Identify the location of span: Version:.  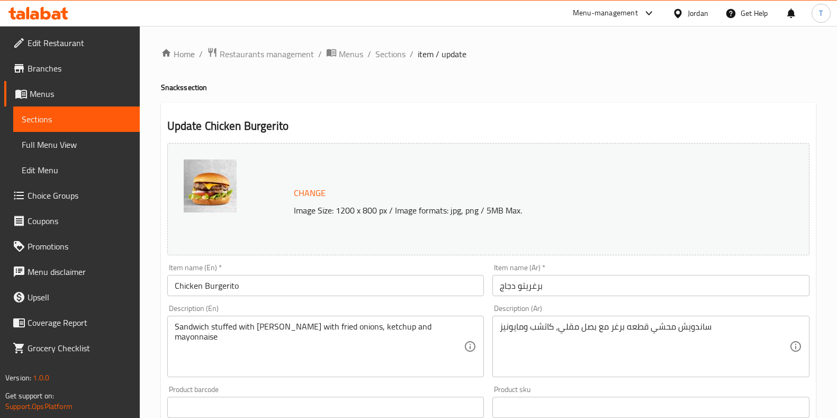
(18, 377).